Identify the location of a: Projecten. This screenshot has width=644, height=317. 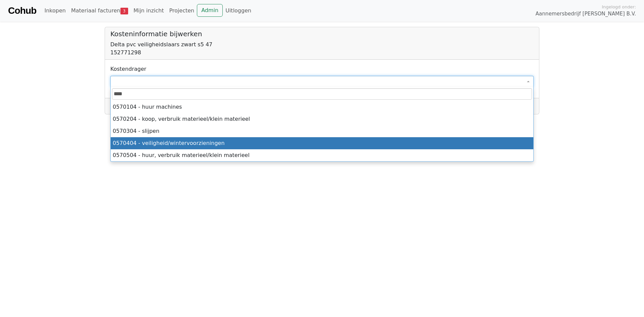
(182, 11).